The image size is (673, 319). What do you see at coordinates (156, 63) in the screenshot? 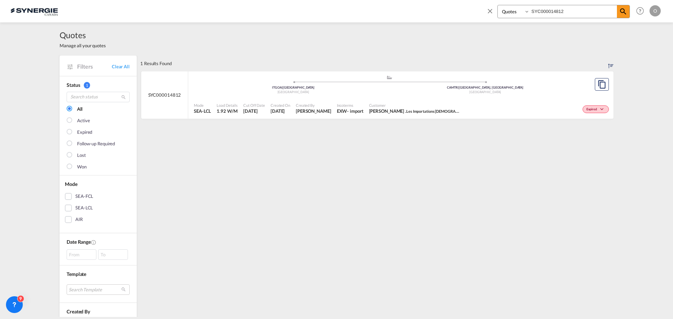
I see `div: 1 Results Found` at bounding box center [156, 63].